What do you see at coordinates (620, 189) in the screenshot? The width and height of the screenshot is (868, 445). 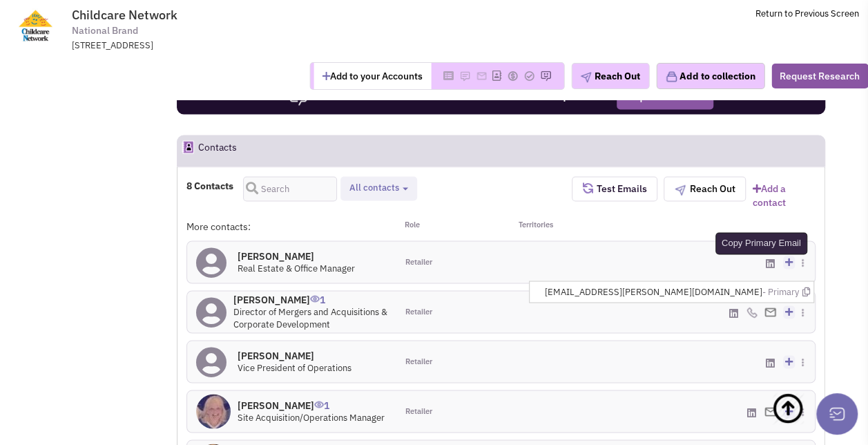 I see `span: Test Emails` at bounding box center [620, 189].